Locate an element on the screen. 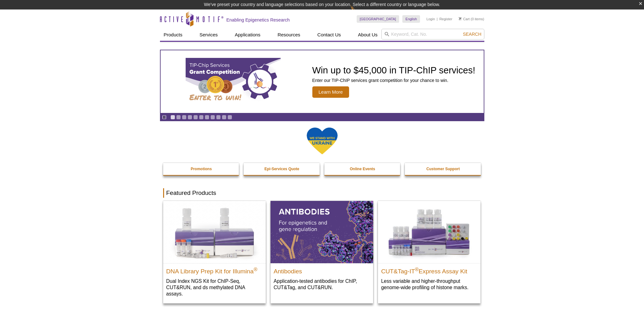 The height and width of the screenshot is (311, 644). a: Go to slide 10 is located at coordinates (224, 117).